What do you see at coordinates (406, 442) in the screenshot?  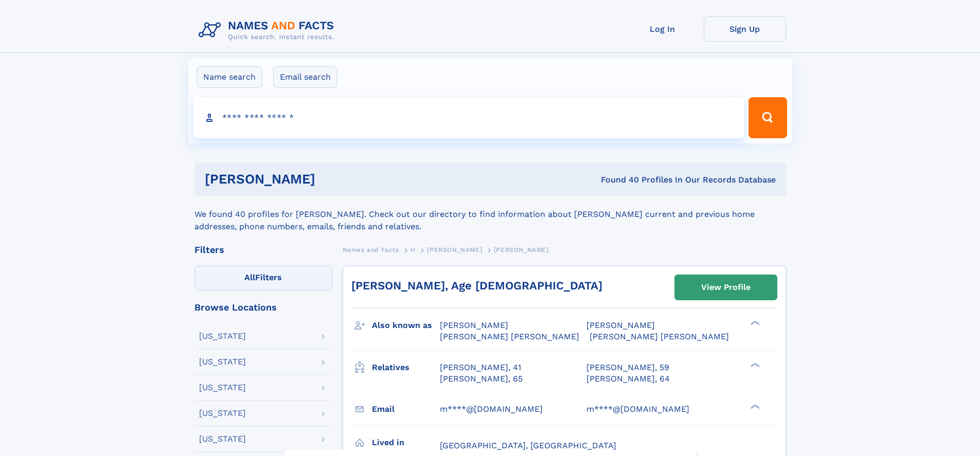 I see `h3: Lived in` at bounding box center [406, 442].